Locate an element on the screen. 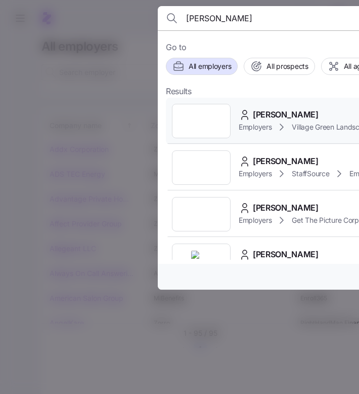  span: All prospects is located at coordinates (287, 66).